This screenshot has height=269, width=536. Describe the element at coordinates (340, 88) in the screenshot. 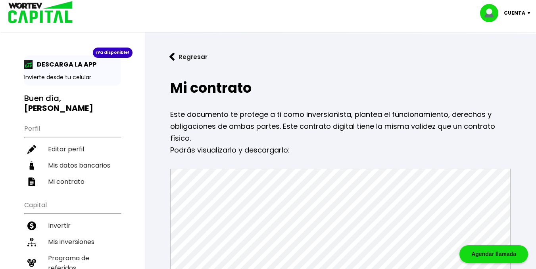

I see `h2: Mi contrato` at that location.